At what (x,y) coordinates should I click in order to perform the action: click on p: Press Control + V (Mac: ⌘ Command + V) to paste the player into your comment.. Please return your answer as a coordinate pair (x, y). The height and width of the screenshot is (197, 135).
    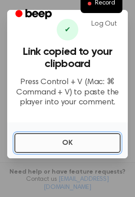
    Looking at the image, I should click on (67, 93).